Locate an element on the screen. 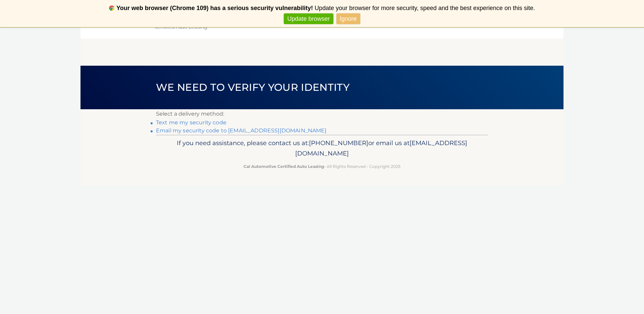 Image resolution: width=644 pixels, height=314 pixels. span: Update your browser for more security, speed and the best experience on this site. is located at coordinates (425, 8).